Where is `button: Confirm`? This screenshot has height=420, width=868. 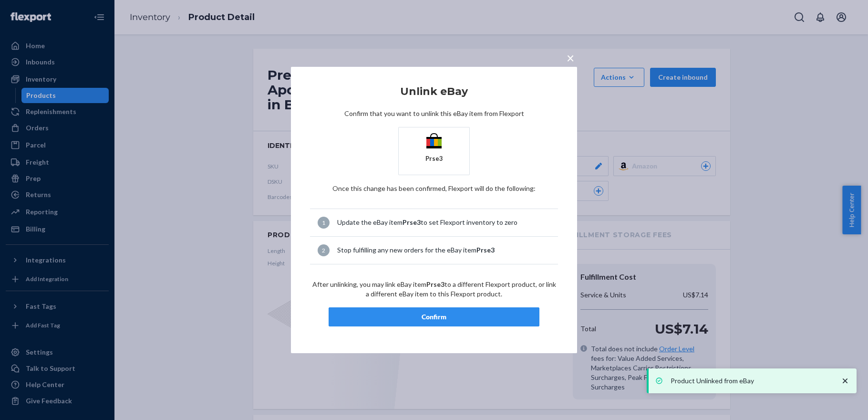
button: Confirm is located at coordinates (434, 316).